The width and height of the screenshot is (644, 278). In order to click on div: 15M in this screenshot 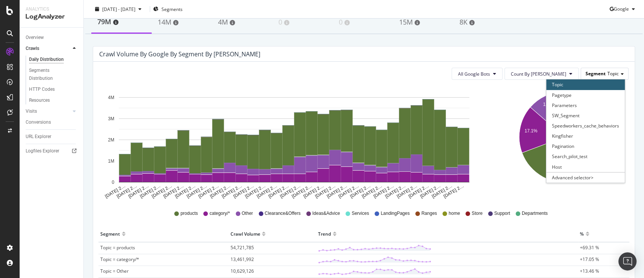, I will do `click(423, 22)`.